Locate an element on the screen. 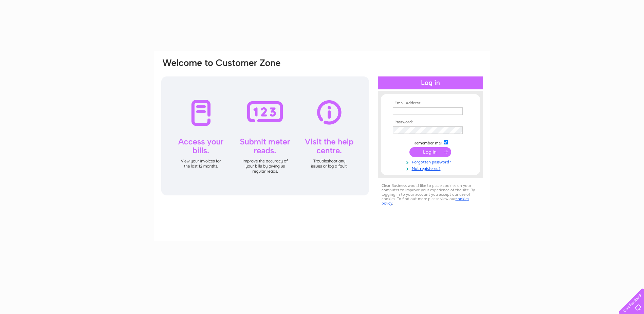 The width and height of the screenshot is (644, 314). a: Forgotten password? is located at coordinates (431, 162).